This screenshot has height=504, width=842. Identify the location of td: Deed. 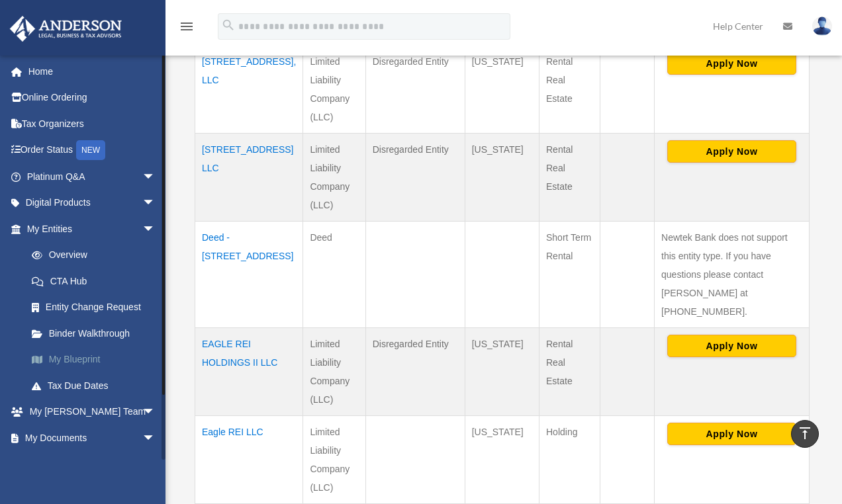
(334, 274).